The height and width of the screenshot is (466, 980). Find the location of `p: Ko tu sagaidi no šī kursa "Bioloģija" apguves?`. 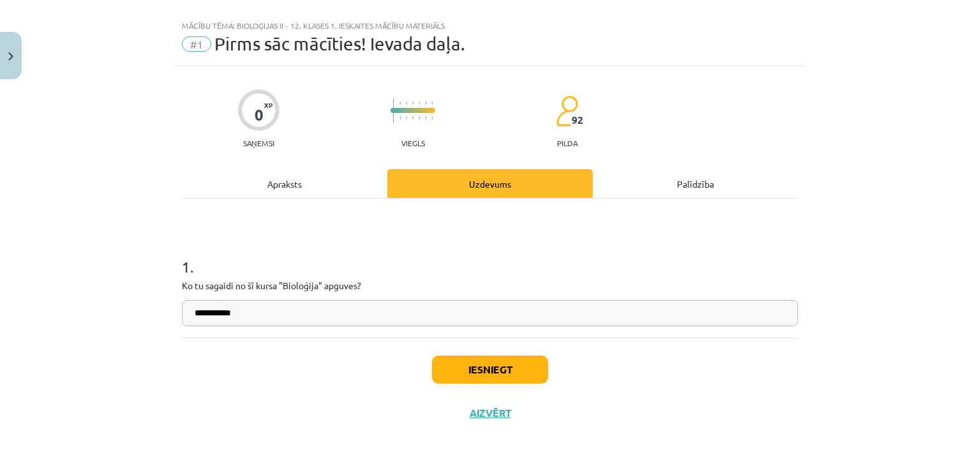

p: Ko tu sagaidi no šī kursa "Bioloģija" apguves? is located at coordinates (490, 285).